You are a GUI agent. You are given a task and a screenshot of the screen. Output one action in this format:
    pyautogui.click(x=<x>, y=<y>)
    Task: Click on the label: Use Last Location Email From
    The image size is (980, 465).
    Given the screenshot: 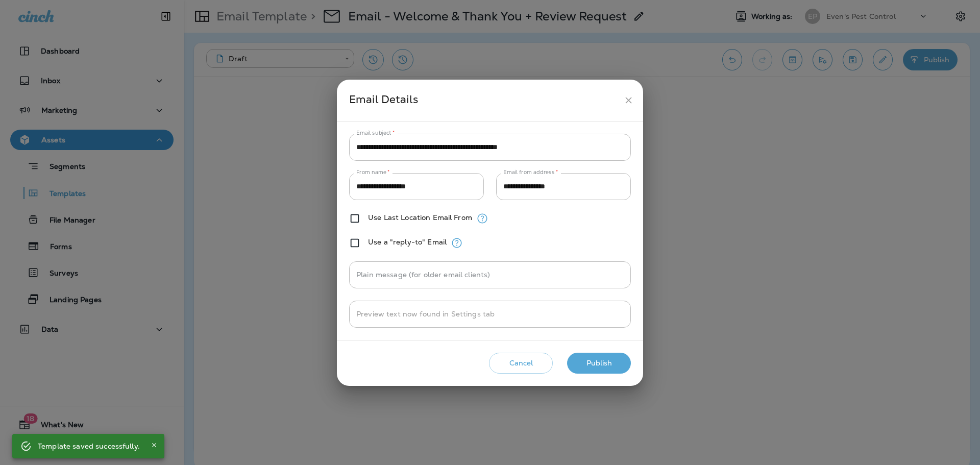 What is the action you would take?
    pyautogui.click(x=420, y=217)
    